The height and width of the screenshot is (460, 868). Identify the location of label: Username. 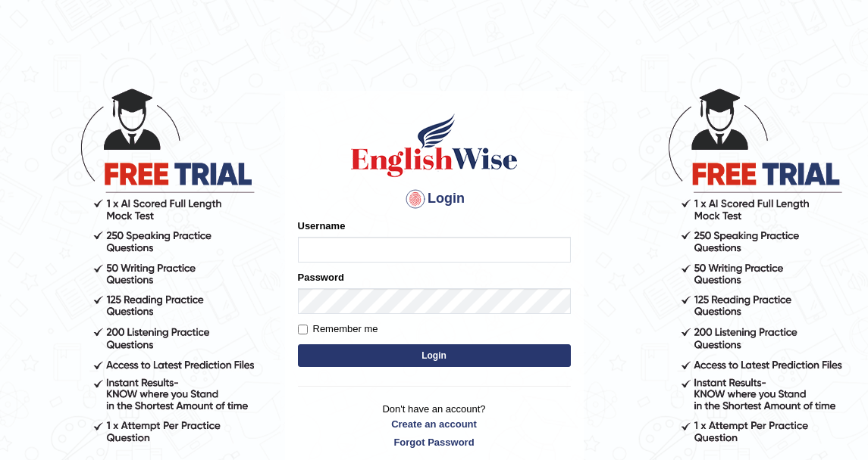
(321, 225).